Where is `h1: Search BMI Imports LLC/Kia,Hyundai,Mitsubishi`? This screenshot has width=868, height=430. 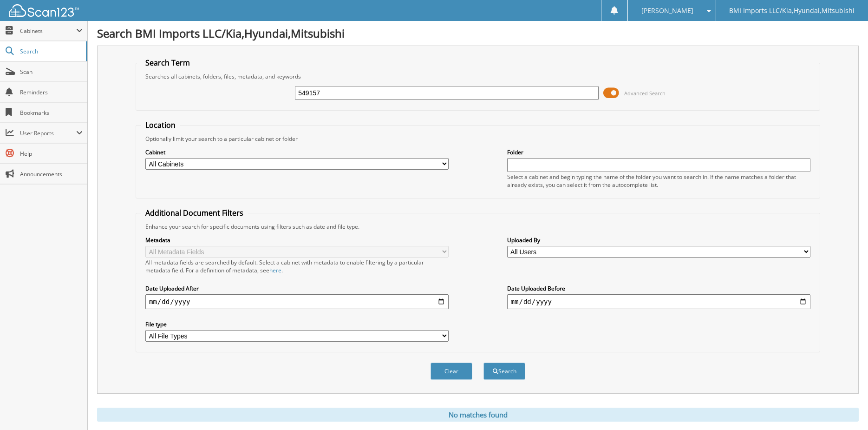 h1: Search BMI Imports LLC/Kia,Hyundai,Mitsubishi is located at coordinates (478, 33).